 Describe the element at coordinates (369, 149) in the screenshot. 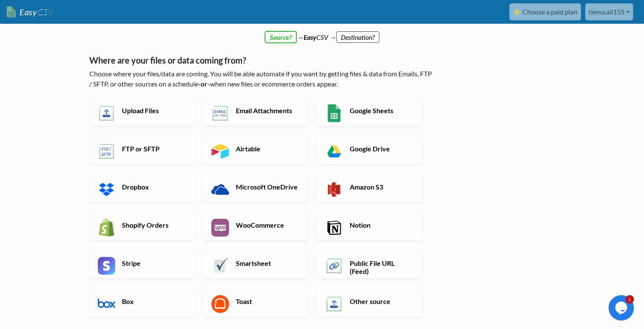

I see `a: Google Drive` at that location.